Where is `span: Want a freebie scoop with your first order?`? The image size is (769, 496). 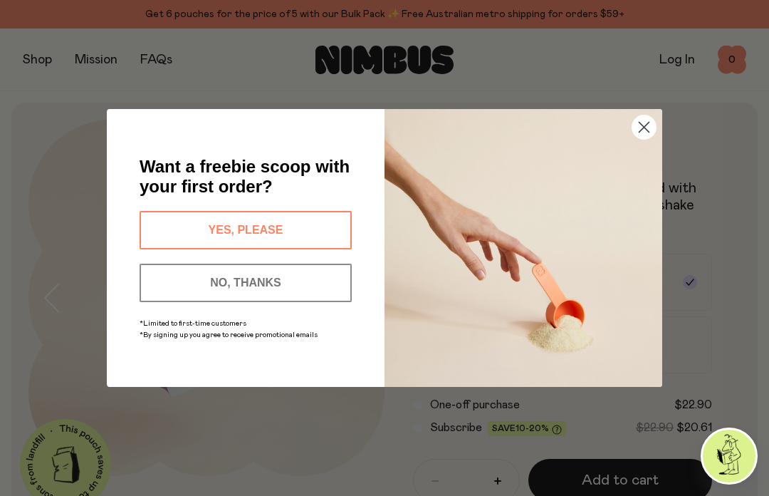 span: Want a freebie scoop with your first order? is located at coordinates (244, 176).